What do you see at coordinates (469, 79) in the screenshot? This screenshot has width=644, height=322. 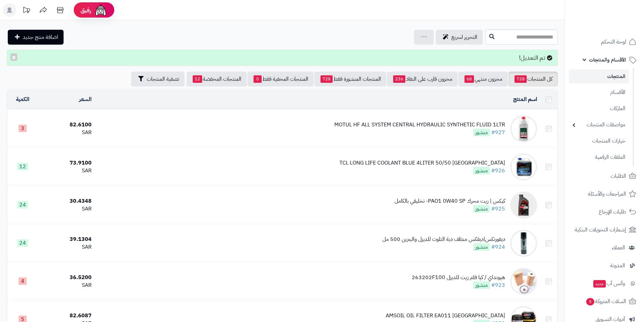 I see `span: 68` at bounding box center [469, 79].